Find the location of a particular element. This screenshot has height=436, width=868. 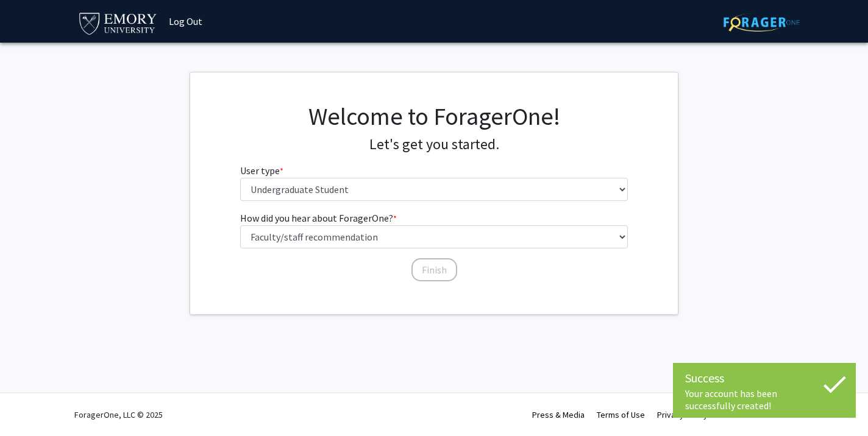

label: User type is located at coordinates (262, 171).